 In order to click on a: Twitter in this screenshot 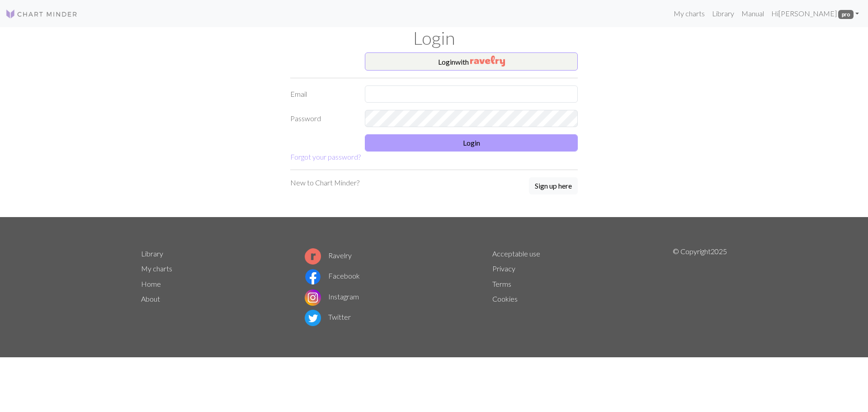, I will do `click(328, 316)`.